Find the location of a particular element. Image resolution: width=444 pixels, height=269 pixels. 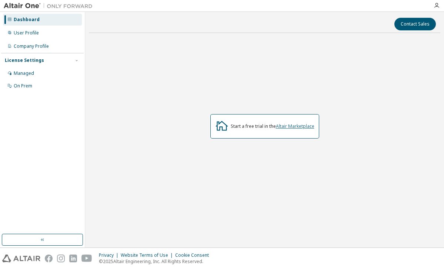

div: On Prem is located at coordinates (23, 86).